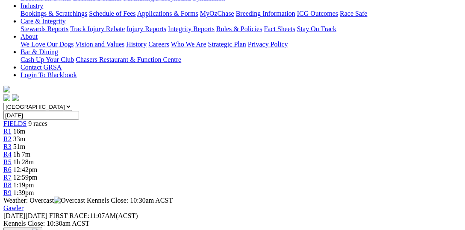  Describe the element at coordinates (7, 147) in the screenshot. I see `a: R3` at that location.